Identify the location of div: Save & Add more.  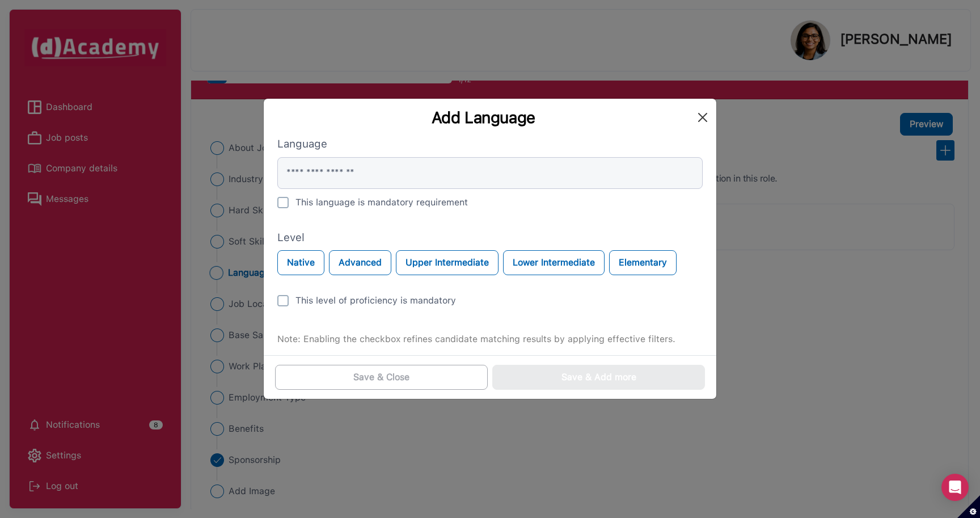
(598, 377).